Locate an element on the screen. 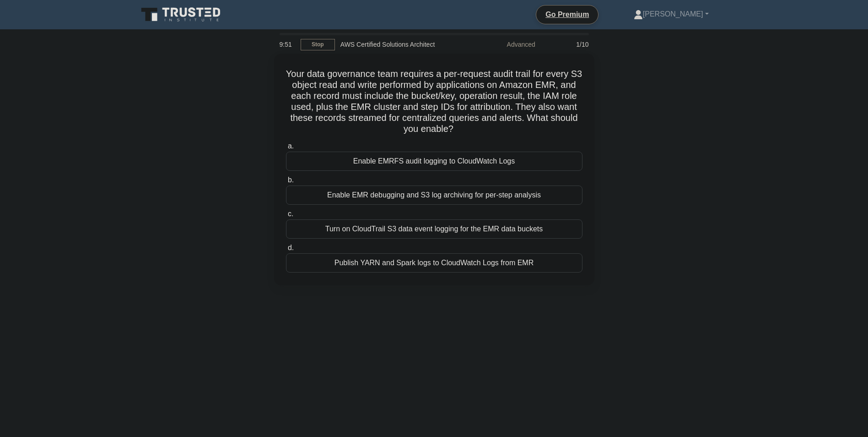 This screenshot has width=868, height=437. span: c. is located at coordinates (291, 213).